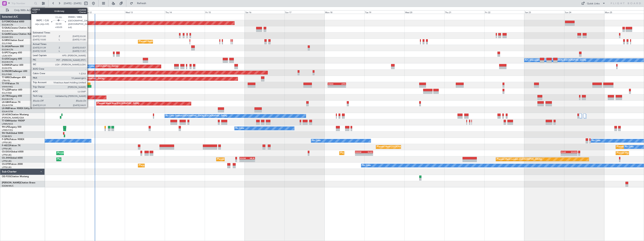 This screenshot has width=644, height=241. What do you see at coordinates (6, 133) in the screenshot?
I see `span: 9H-YAA` at bounding box center [6, 133].